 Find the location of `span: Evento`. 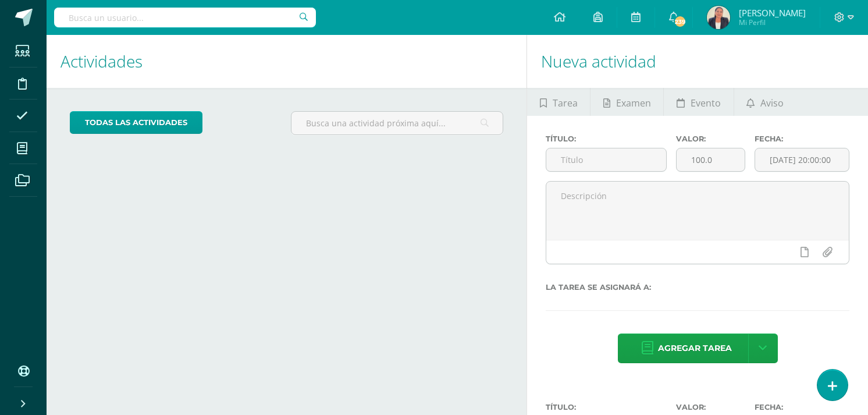

span: Evento is located at coordinates (706, 103).